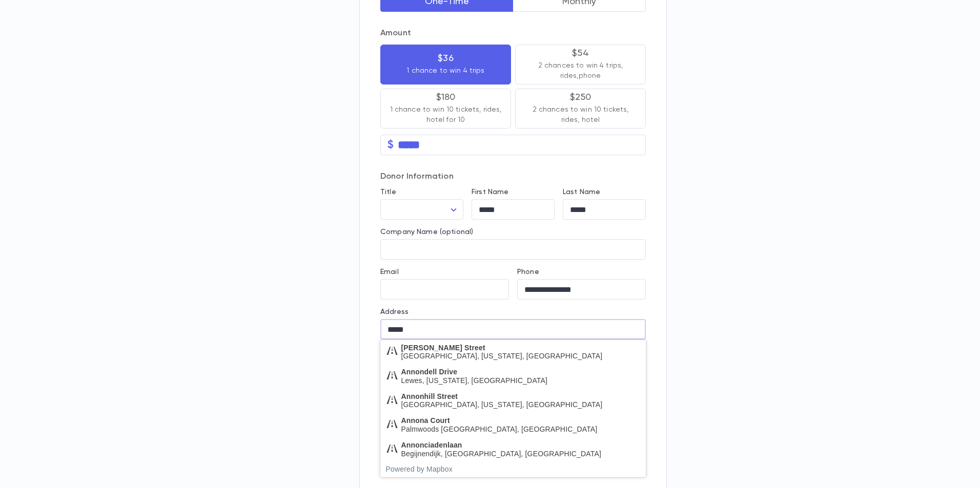  What do you see at coordinates (581, 53) in the screenshot?
I see `p: $54` at bounding box center [581, 53].